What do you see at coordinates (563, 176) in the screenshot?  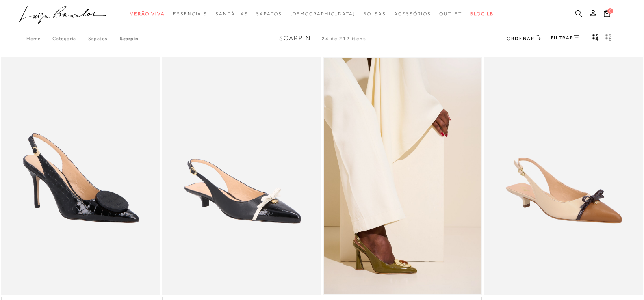 I see `a: SCARPIN SLINGBACK EM COURO NATA COM BICO CARAMELO E SALTO BAIXO SCARPIN SLINGBACK EM COURO NATA C...` at bounding box center [563, 176].